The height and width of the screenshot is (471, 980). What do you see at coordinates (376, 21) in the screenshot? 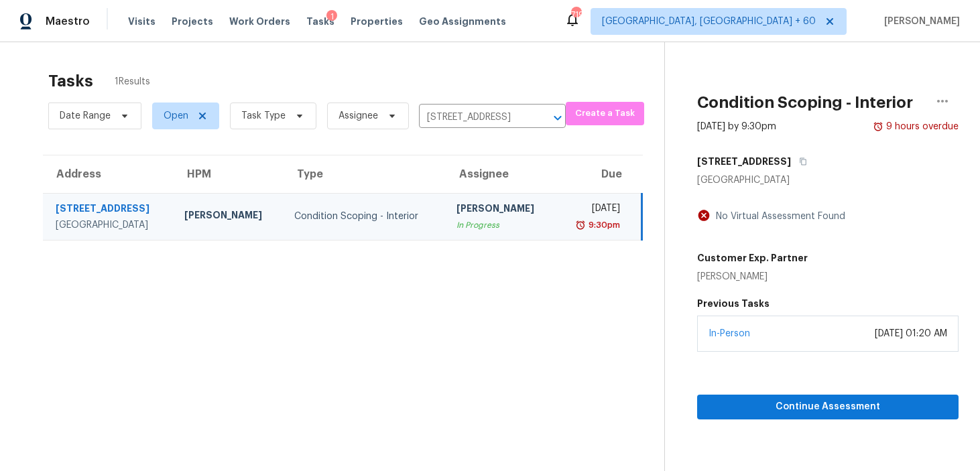
I see `span: Properties` at bounding box center [376, 21].